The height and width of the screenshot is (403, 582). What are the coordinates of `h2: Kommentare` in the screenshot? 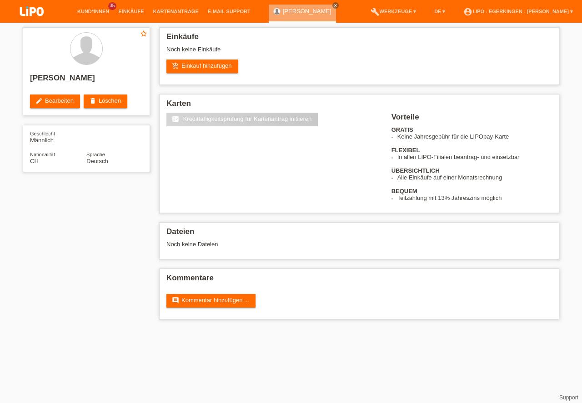 It's located at (359, 280).